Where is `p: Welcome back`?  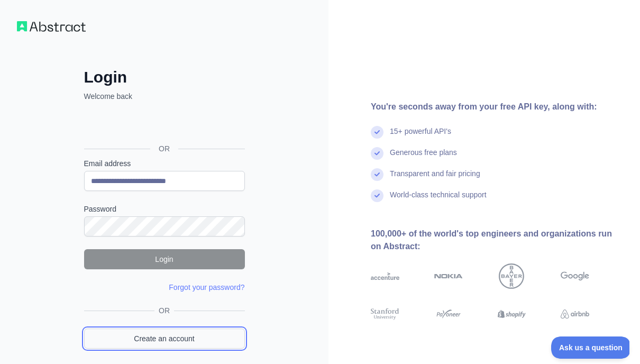 p: Welcome back is located at coordinates (165, 97).